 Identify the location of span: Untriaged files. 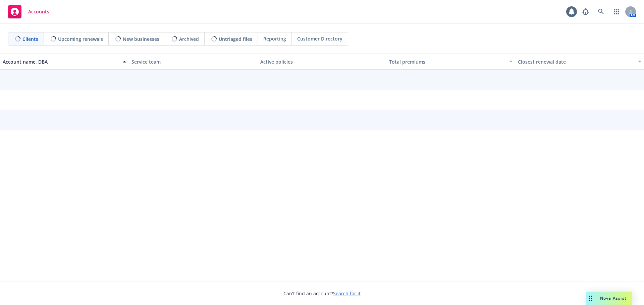
(235, 39).